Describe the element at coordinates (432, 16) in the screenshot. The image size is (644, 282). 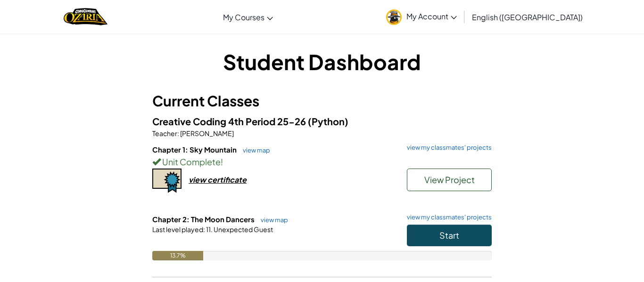
I see `span: My Account` at that location.